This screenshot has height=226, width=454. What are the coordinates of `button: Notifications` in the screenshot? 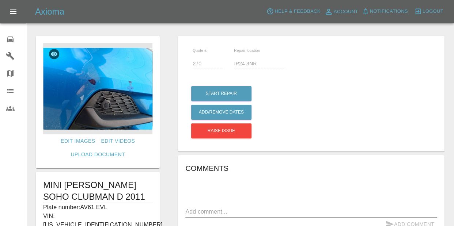 It's located at (385, 11).